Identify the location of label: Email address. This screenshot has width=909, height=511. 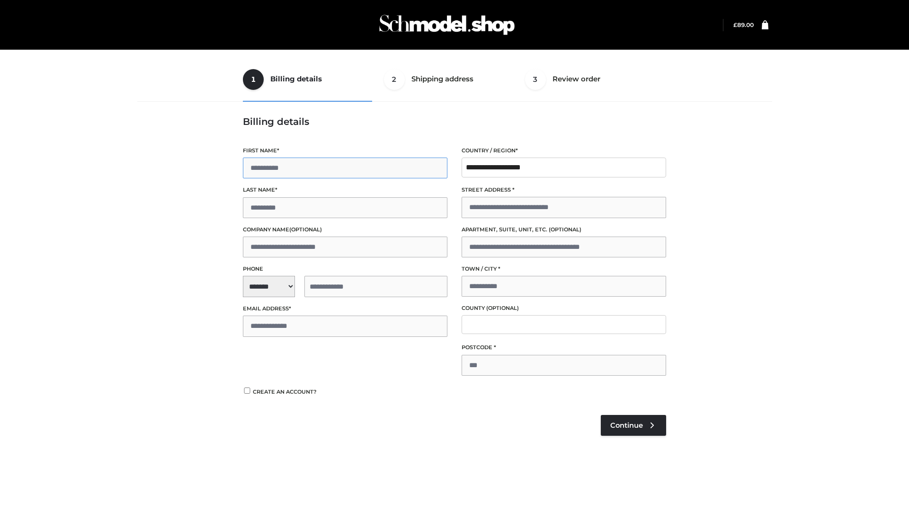
(345, 309).